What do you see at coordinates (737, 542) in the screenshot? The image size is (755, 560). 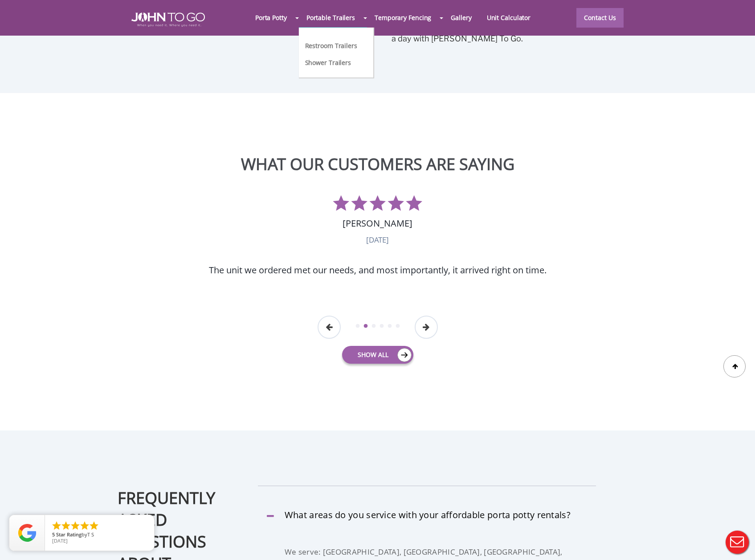 I see `button: Live Chat` at bounding box center [737, 542].